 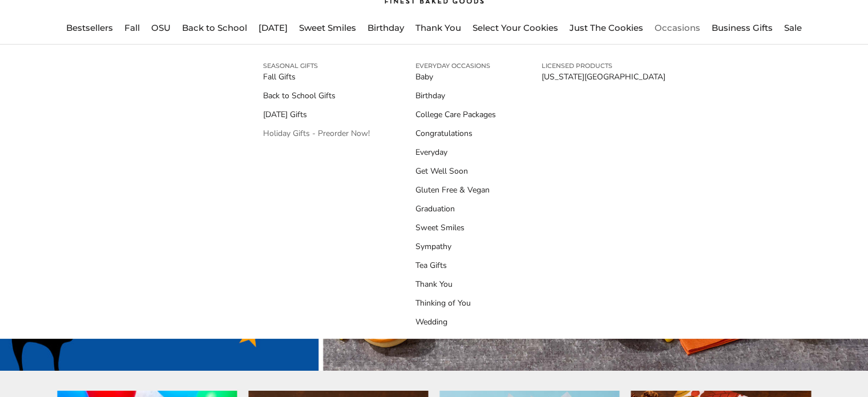 What do you see at coordinates (793, 27) in the screenshot?
I see `a: Sale` at bounding box center [793, 27].